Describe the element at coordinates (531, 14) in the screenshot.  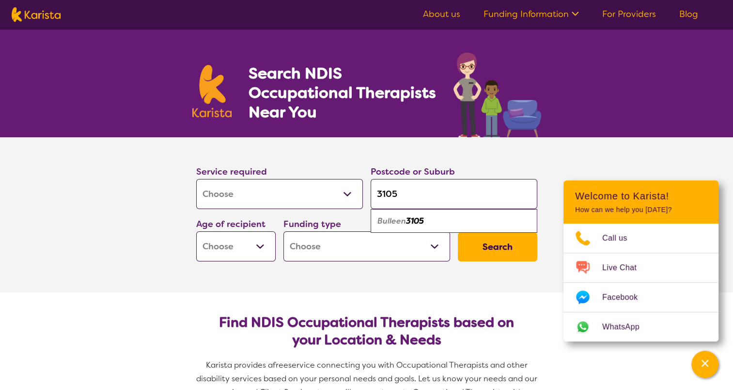
I see `a: Funding Information` at that location.